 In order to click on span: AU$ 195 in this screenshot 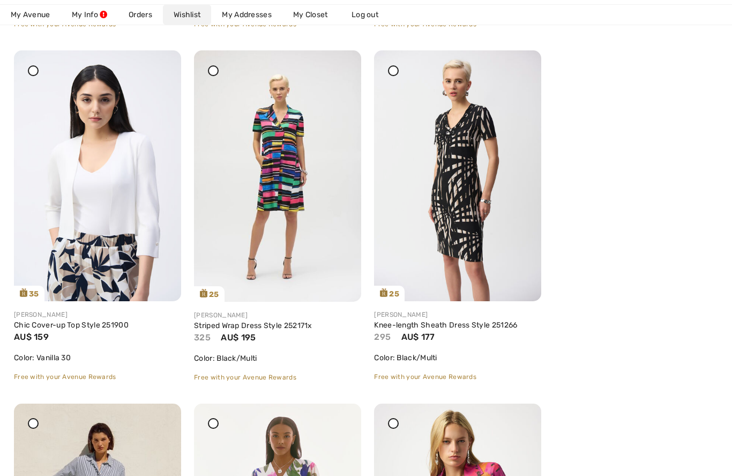, I will do `click(238, 337)`.